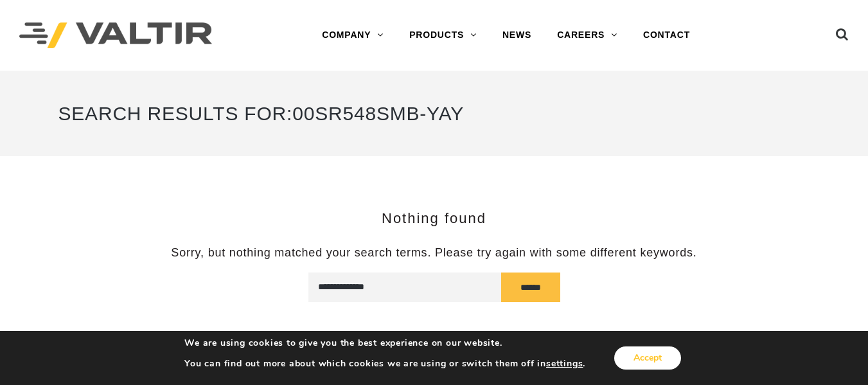 This screenshot has width=868, height=385. I want to click on span: 00SR548SMB-YAY, so click(378, 113).